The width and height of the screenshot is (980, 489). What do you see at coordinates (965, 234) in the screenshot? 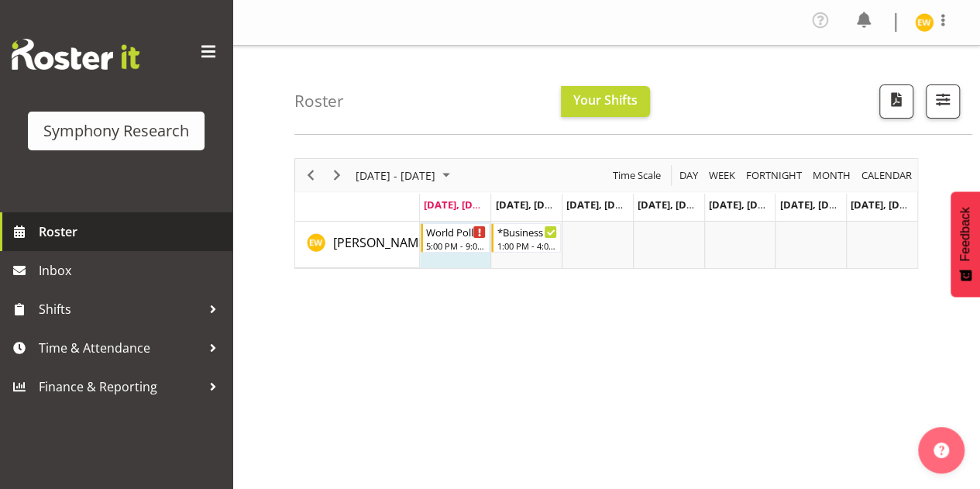
I see `span: Feedback` at bounding box center [965, 234].